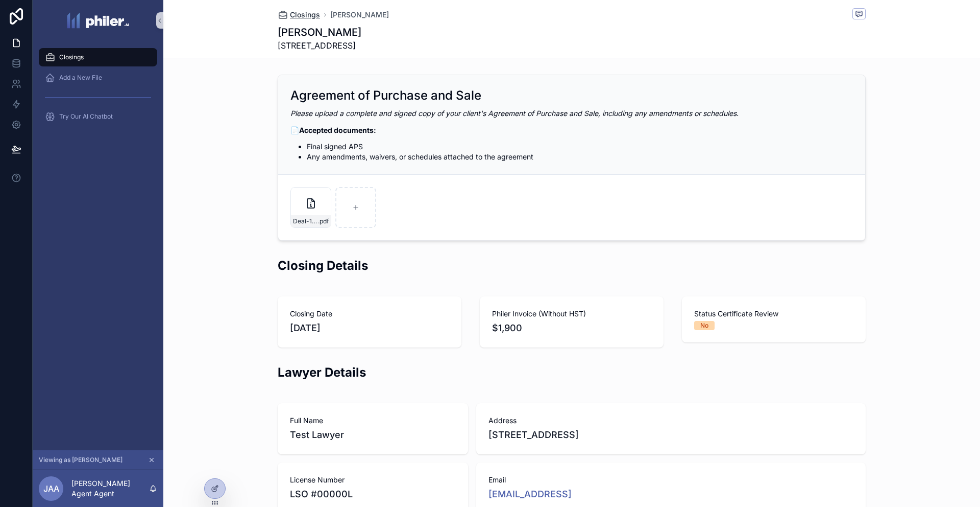 The image size is (980, 507). What do you see at coordinates (81, 78) in the screenshot?
I see `span: Add a New File` at bounding box center [81, 78].